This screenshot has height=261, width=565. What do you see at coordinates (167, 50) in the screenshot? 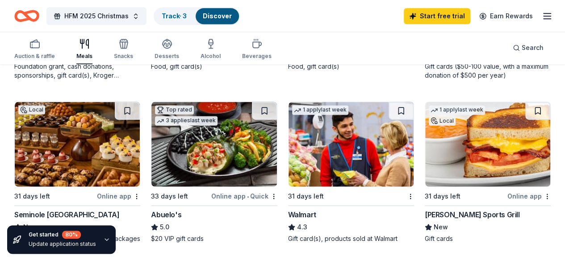
I see `button: Desserts` at bounding box center [167, 50].